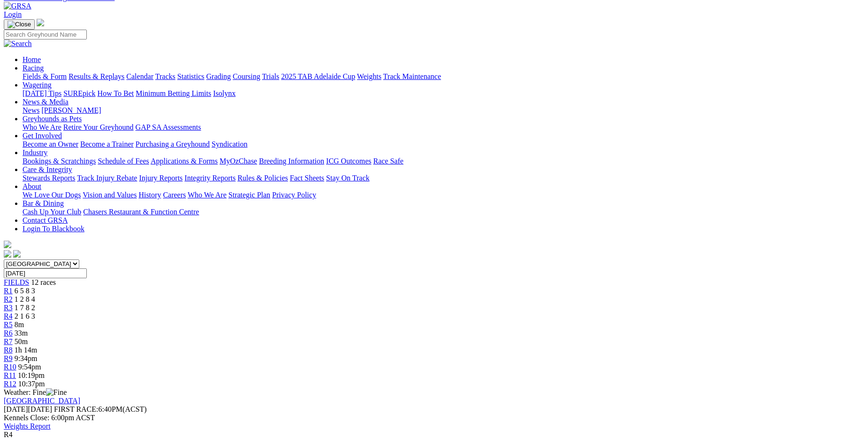  I want to click on span: 1 2 8 4, so click(25, 299).